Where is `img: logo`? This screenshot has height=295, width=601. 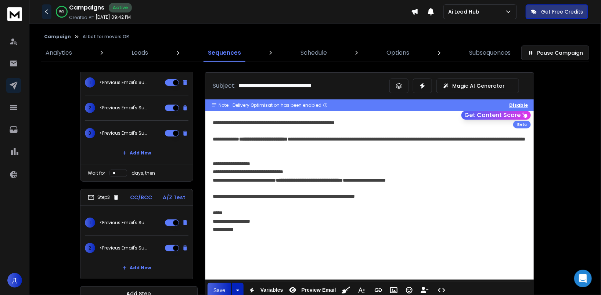 img: logo is located at coordinates (15, 14).